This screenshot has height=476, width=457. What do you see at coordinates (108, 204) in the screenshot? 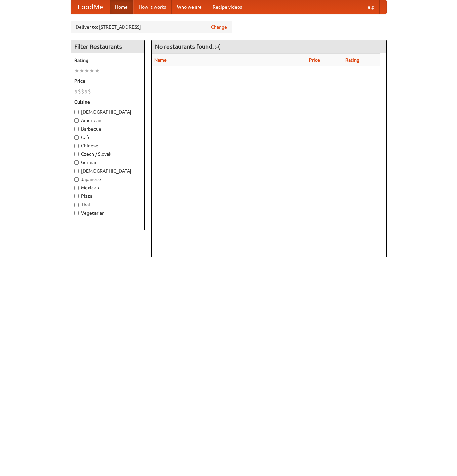
I see `label: Thai` at bounding box center [108, 204].